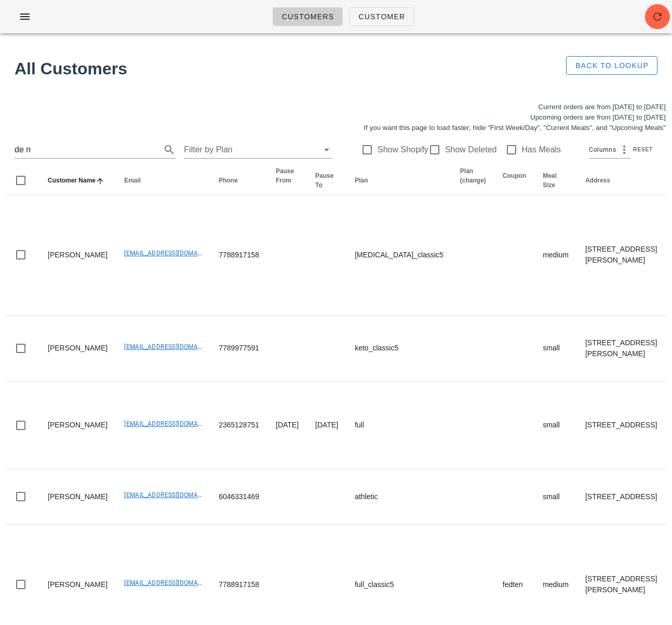 The image size is (672, 625). Describe the element at coordinates (239, 180) in the screenshot. I see `th: Phone: Not sorted. Activate to sort ascending.` at that location.